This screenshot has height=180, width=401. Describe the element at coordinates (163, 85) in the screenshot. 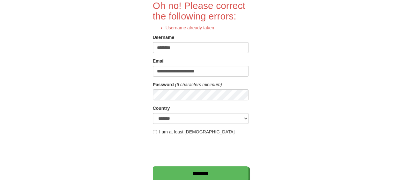

I see `label: Password` at that location.